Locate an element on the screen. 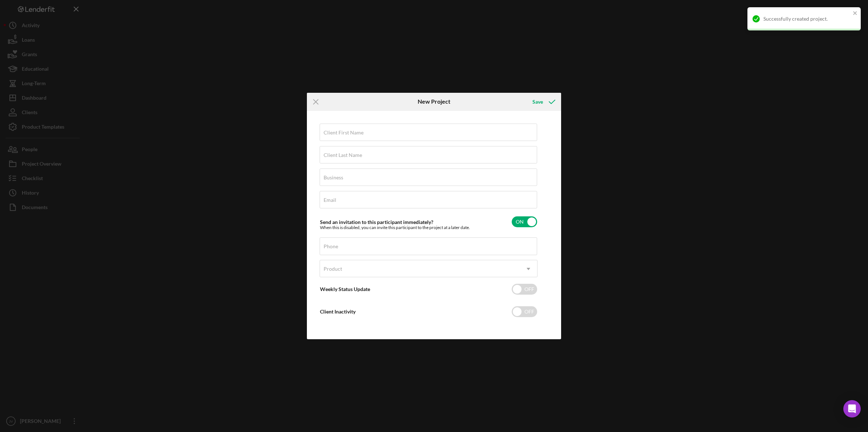 The height and width of the screenshot is (432, 868). div: Successfully created project. is located at coordinates (807, 19).